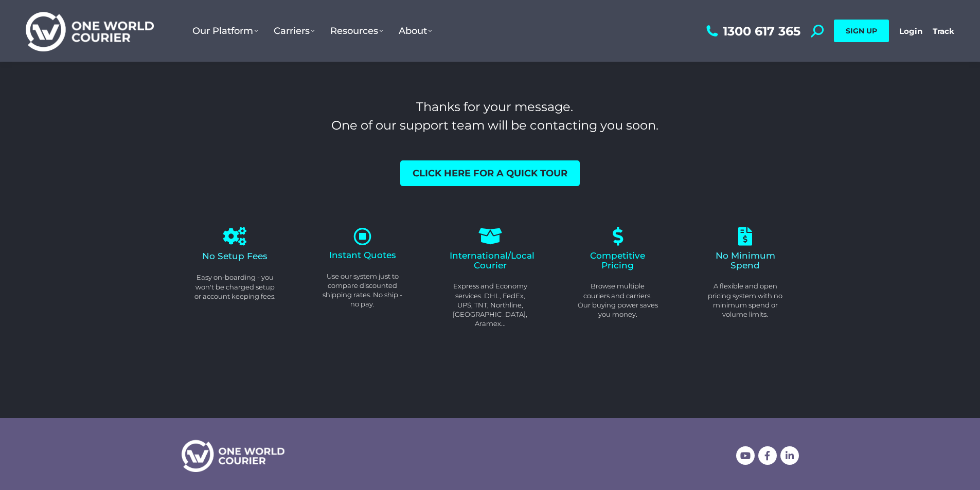 This screenshot has height=490, width=980. What do you see at coordinates (357, 31) in the screenshot?
I see `span: Resources` at bounding box center [357, 31].